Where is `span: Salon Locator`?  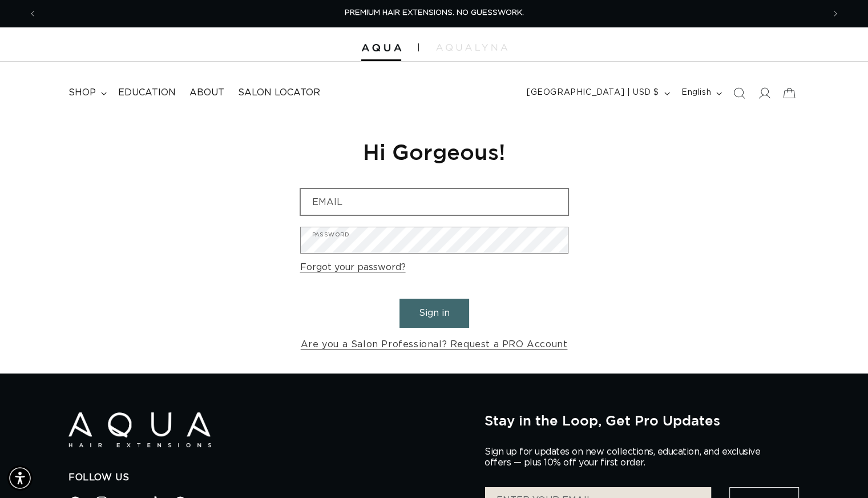
span: Salon Locator is located at coordinates (279, 93).